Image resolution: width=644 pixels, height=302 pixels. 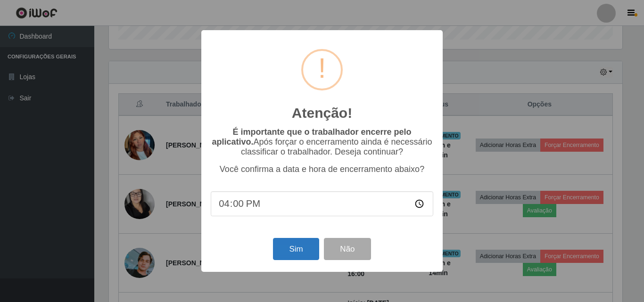 What do you see at coordinates (322, 169) in the screenshot?
I see `p: Você confirma a data e hora de encerramento abaixo?` at bounding box center [322, 169].